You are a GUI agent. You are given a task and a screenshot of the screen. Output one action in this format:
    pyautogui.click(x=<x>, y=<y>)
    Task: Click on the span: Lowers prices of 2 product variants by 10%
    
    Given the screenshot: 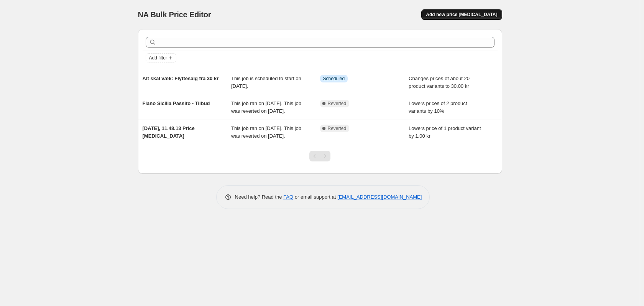 What is the action you would take?
    pyautogui.click(x=437, y=107)
    